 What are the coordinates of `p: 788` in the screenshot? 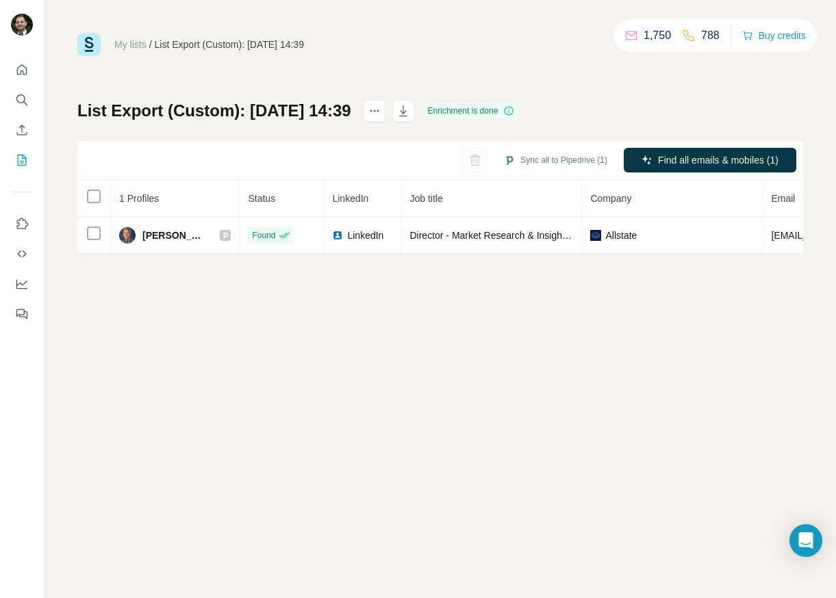 It's located at (710, 36).